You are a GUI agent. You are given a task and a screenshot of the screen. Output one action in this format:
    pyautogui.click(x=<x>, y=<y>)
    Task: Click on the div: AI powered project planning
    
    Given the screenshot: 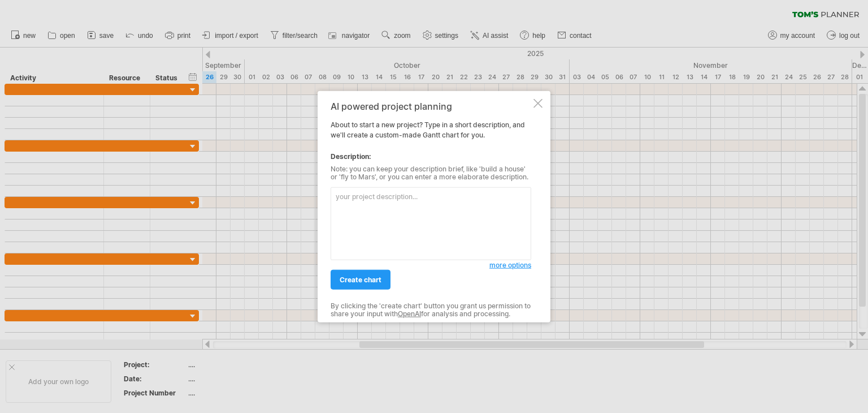 What is the action you would take?
    pyautogui.click(x=431, y=106)
    